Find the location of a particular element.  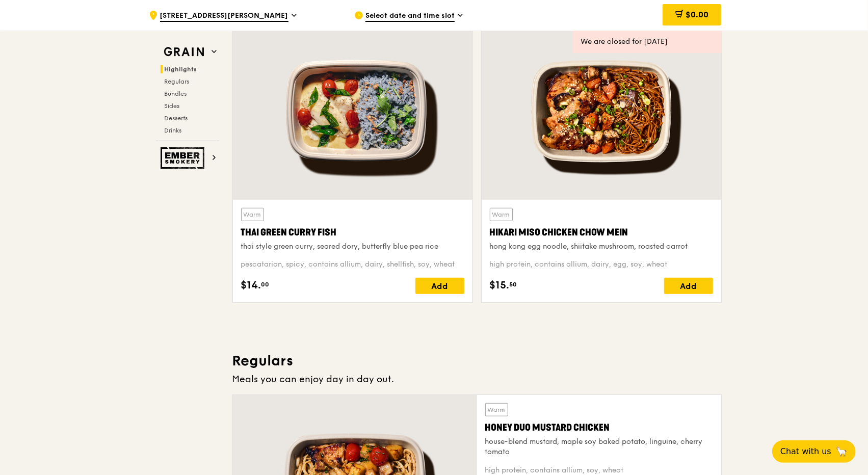

span: $0.00 is located at coordinates (697, 14).